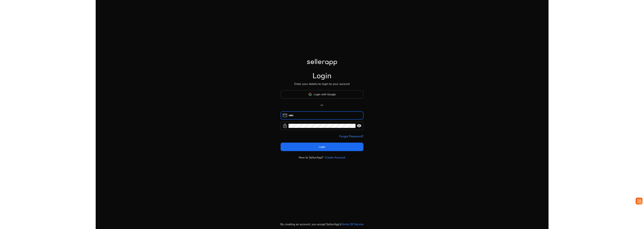 The image size is (644, 229). Describe the element at coordinates (325, 94) in the screenshot. I see `span: Login with Google` at that location.